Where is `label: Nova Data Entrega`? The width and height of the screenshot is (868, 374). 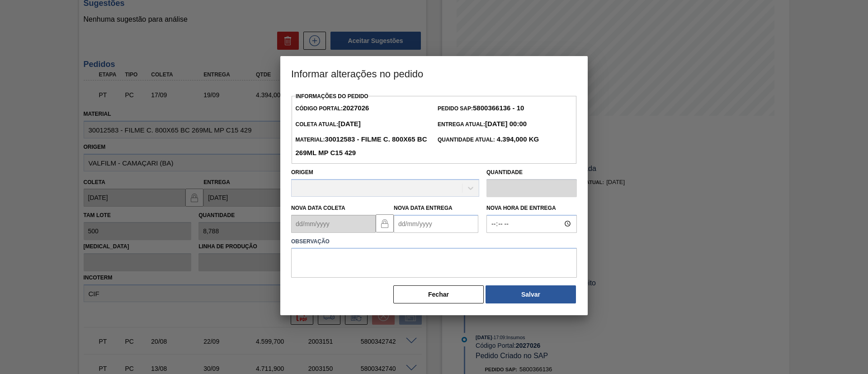 label: Nova Data Entrega is located at coordinates (423, 208).